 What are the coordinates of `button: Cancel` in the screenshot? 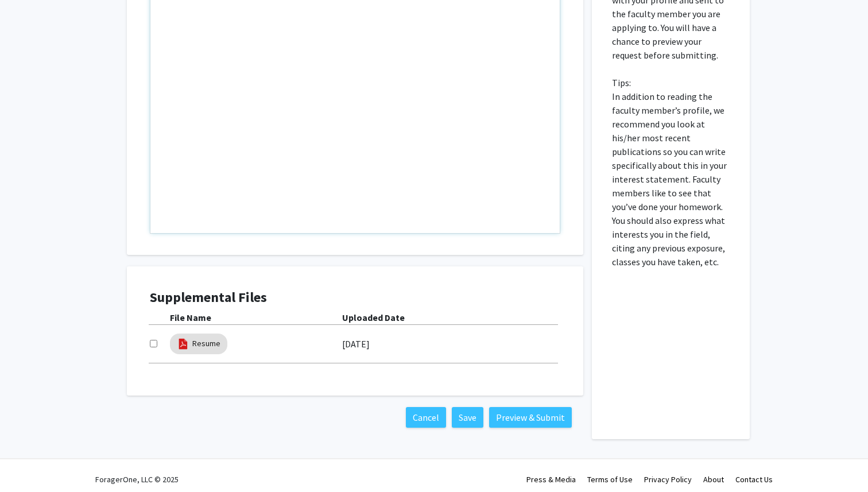 It's located at (426, 417).